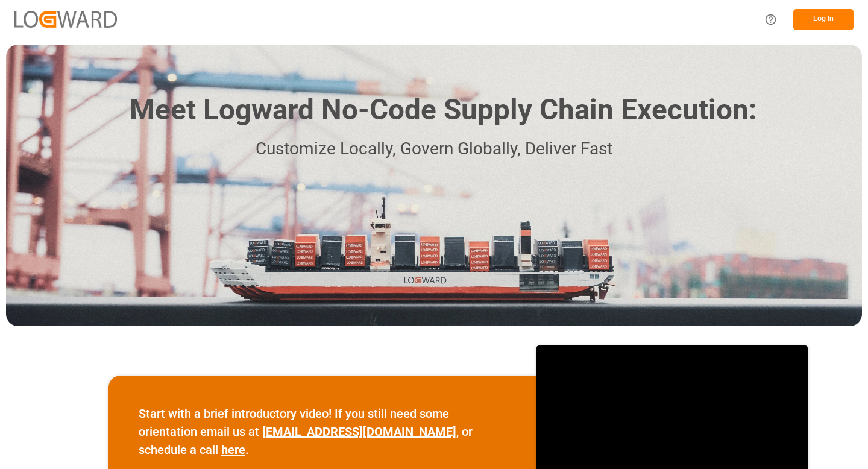 The height and width of the screenshot is (469, 868). What do you see at coordinates (434, 149) in the screenshot?
I see `p: Customize Locally, Govern Globally, Deliver Fast` at bounding box center [434, 149].